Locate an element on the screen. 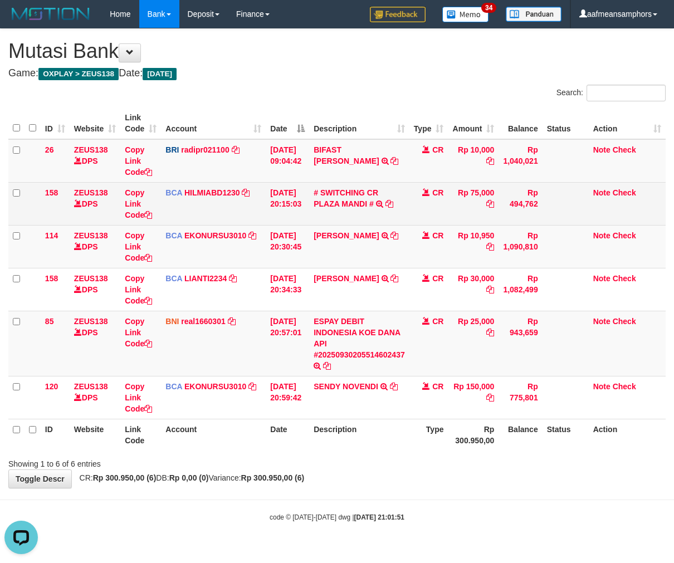 This screenshot has height=563, width=674. strong: Rp 0,00 (0) is located at coordinates (189, 478).